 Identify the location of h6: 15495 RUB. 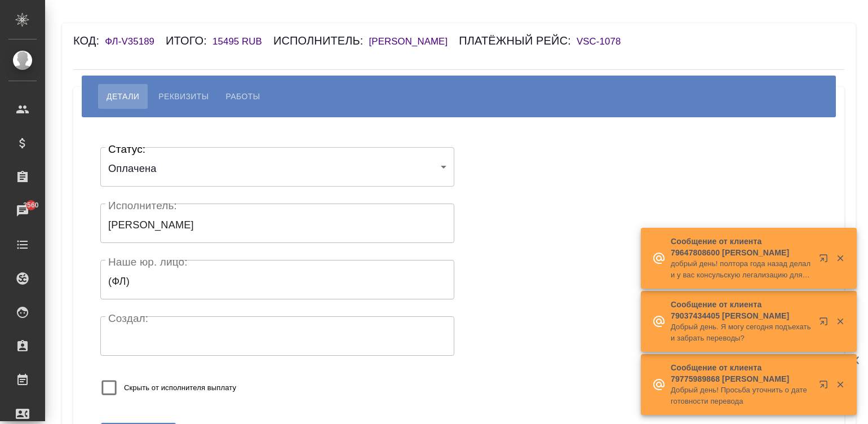
(243, 41).